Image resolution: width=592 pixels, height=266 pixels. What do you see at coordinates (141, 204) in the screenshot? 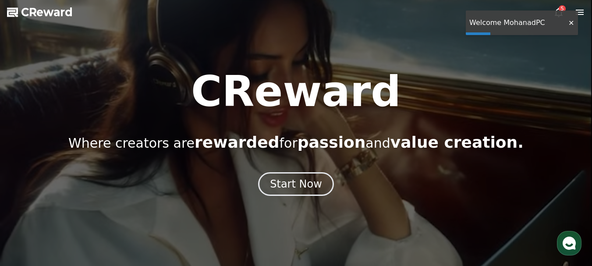
I see `a: Settings` at bounding box center [141, 204].